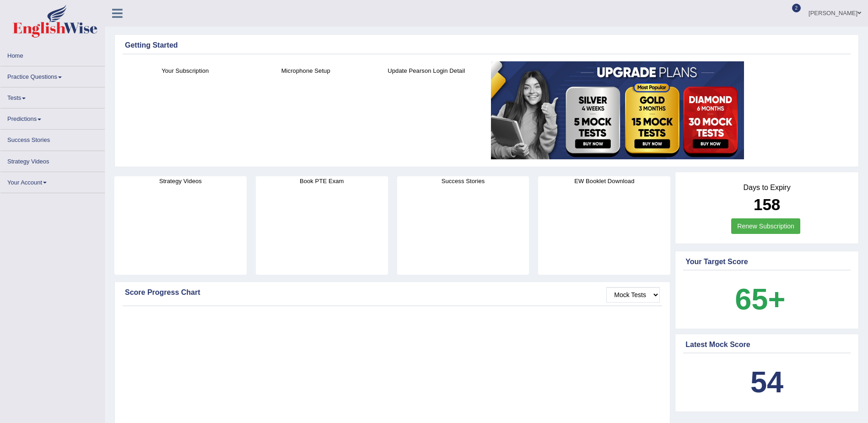 The width and height of the screenshot is (868, 423). Describe the element at coordinates (767, 382) in the screenshot. I see `b: 54` at that location.